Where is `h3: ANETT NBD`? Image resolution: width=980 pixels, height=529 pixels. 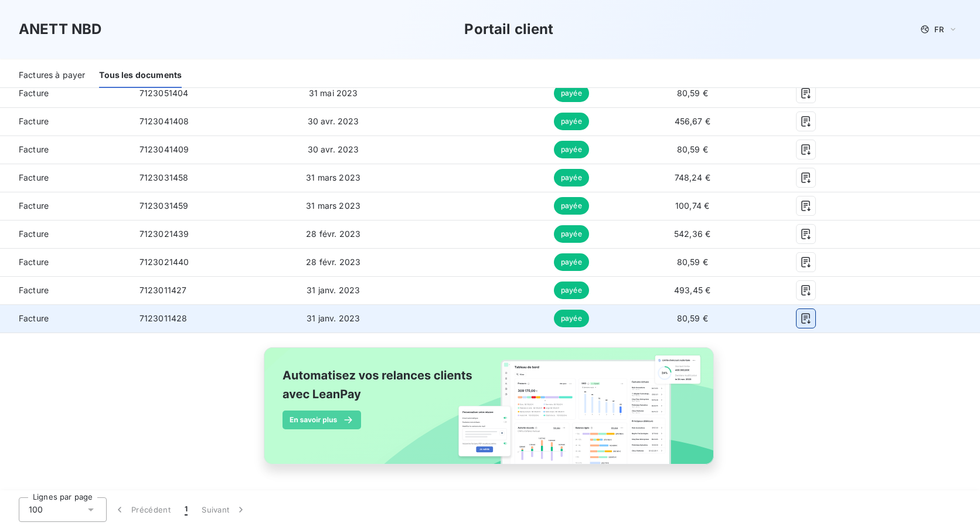 h3: ANETT NBD is located at coordinates (60, 29).